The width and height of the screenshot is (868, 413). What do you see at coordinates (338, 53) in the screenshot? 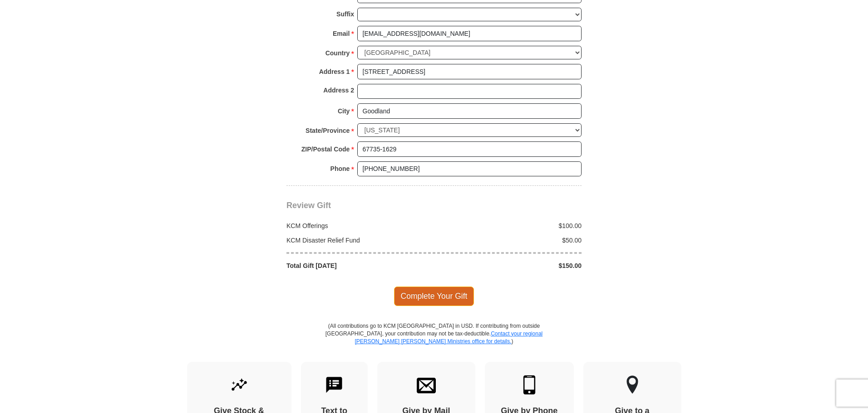
I see `strong: Country` at bounding box center [338, 53].